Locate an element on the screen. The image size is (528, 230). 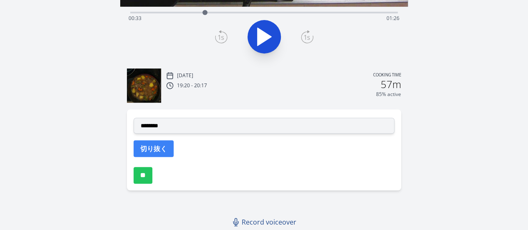
p: 19:20 - 20:17 is located at coordinates (192, 86).